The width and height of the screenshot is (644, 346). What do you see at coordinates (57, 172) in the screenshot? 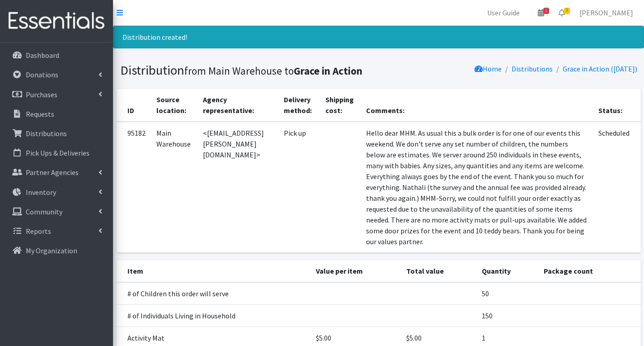
I see `a: Partner Agencies` at bounding box center [57, 172].